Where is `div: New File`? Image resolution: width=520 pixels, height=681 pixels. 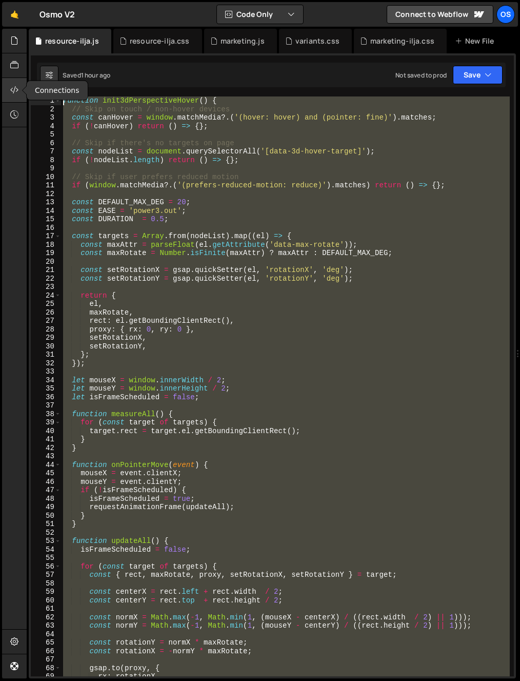 div: New File is located at coordinates (477, 41).